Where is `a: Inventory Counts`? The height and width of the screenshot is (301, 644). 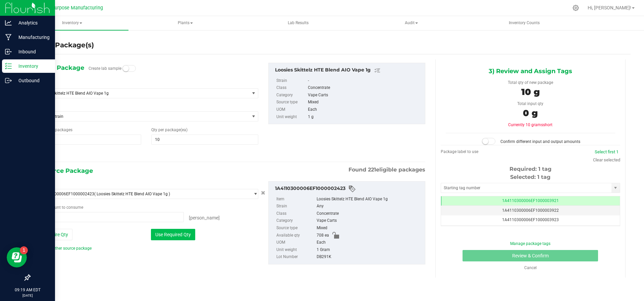 a: Inventory Counts is located at coordinates (524, 23).